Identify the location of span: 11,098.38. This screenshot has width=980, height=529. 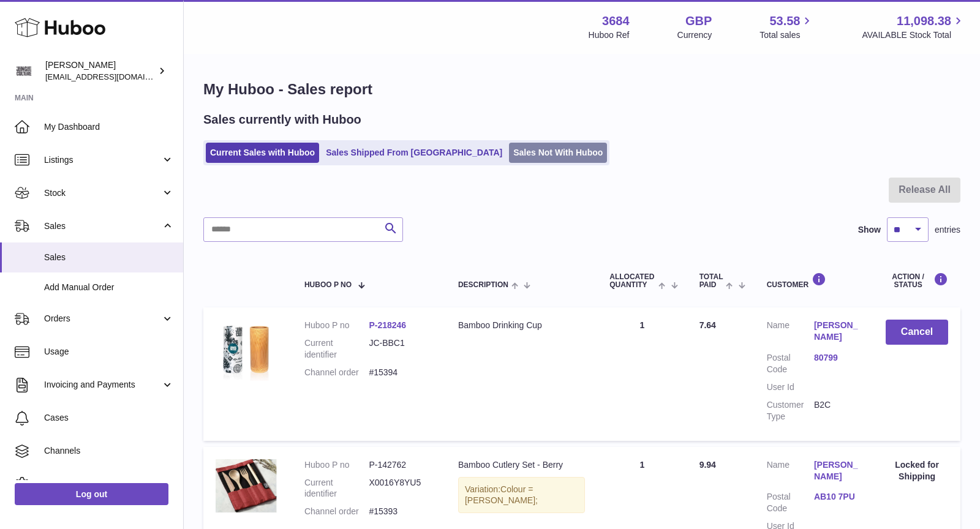
(923, 21).